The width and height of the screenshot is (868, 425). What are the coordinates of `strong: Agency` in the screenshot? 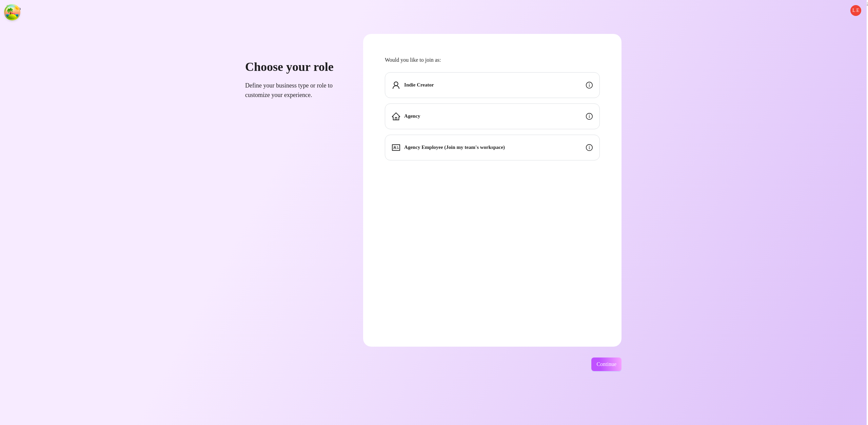 It's located at (413, 116).